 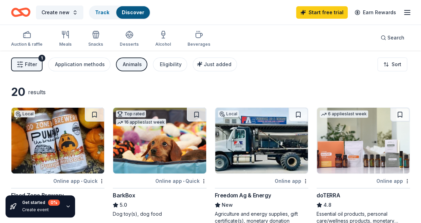 I want to click on button: TrackDiscover, so click(x=120, y=12).